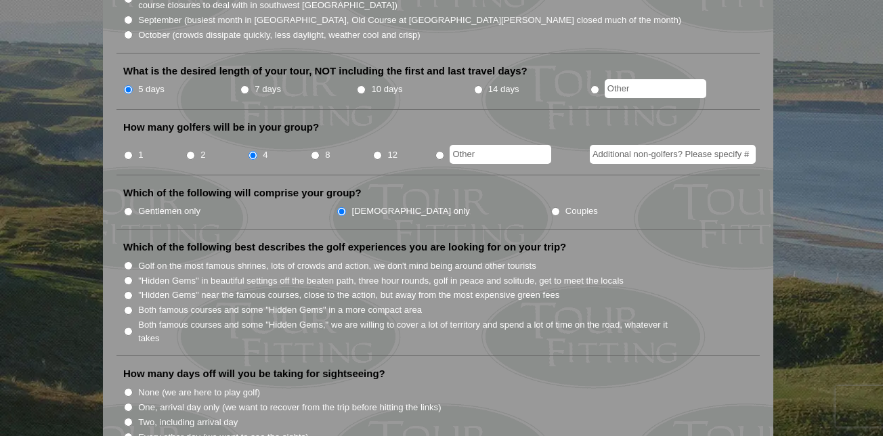 The image size is (883, 436). I want to click on label: "Hidden Gems" near the famous courses, close to the action, but away from the most expensive gree..., so click(349, 295).